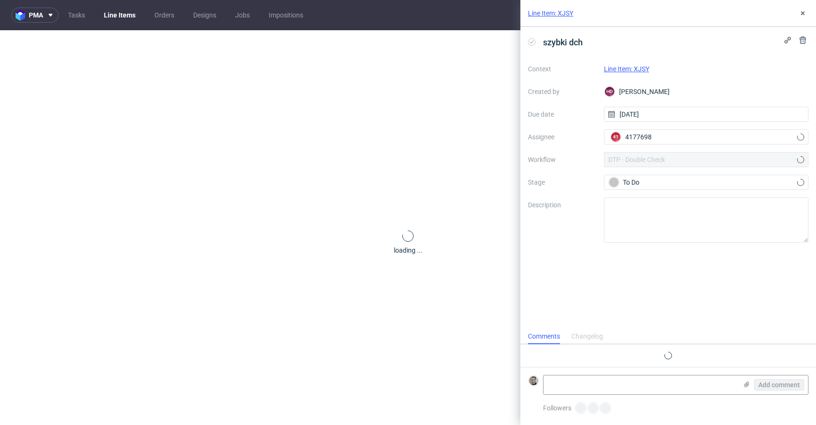 The height and width of the screenshot is (425, 816). What do you see at coordinates (164, 15) in the screenshot?
I see `a: Orders` at bounding box center [164, 15].